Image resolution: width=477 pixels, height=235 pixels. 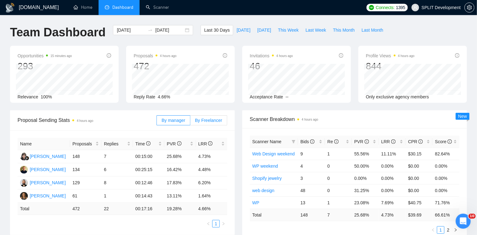 I want to click on td: Total, so click(x=44, y=208).